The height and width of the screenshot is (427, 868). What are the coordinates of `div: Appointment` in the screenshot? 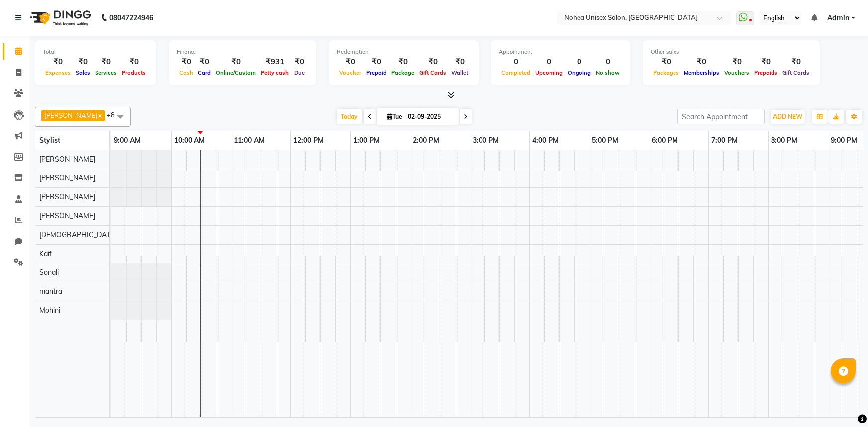 It's located at (560, 51).